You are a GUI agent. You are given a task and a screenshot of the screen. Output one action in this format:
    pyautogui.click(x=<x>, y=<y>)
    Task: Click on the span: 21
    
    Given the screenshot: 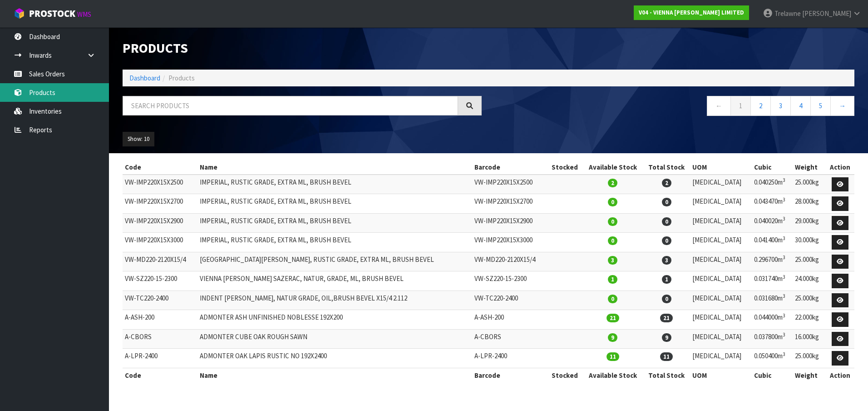 What is the action you would take?
    pyautogui.click(x=667, y=317)
    